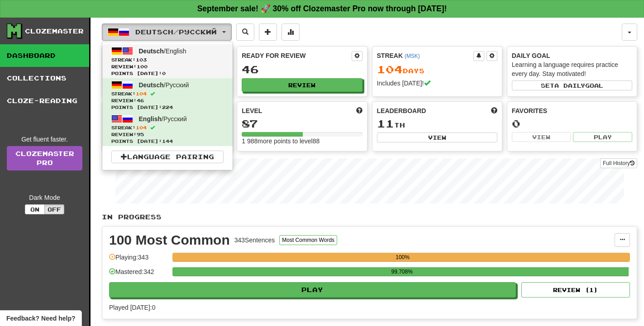 The height and width of the screenshot is (326, 644). What do you see at coordinates (162, 51) in the screenshot?
I see `span: / English` at bounding box center [162, 51].